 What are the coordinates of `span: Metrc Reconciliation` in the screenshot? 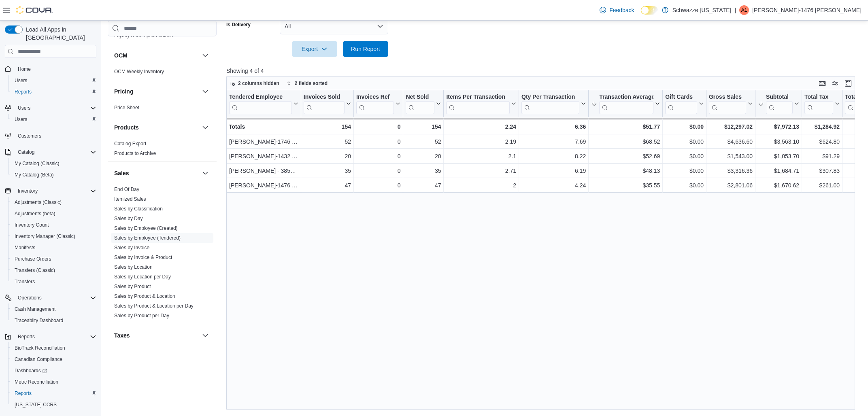 It's located at (36, 382).